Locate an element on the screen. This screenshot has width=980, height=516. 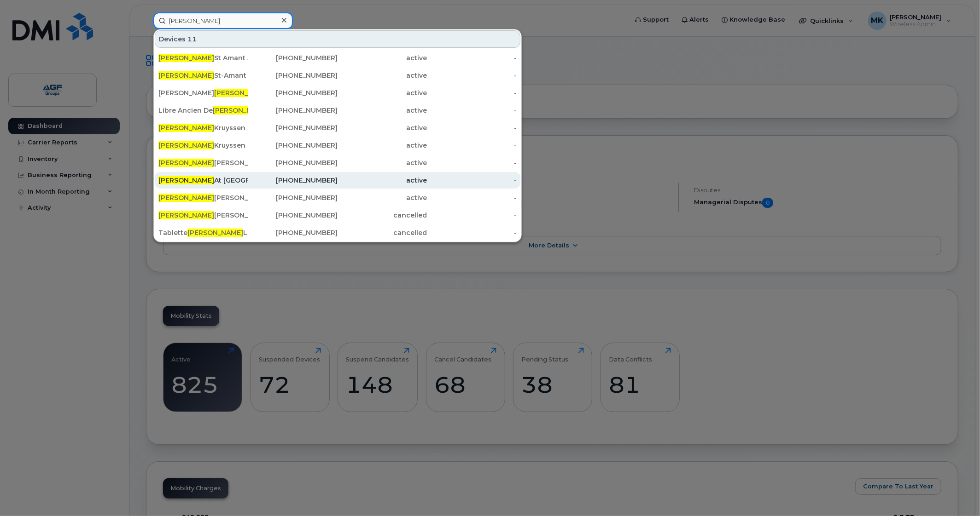
div: Kruyssen Kit Tb 03 is located at coordinates (203, 128).